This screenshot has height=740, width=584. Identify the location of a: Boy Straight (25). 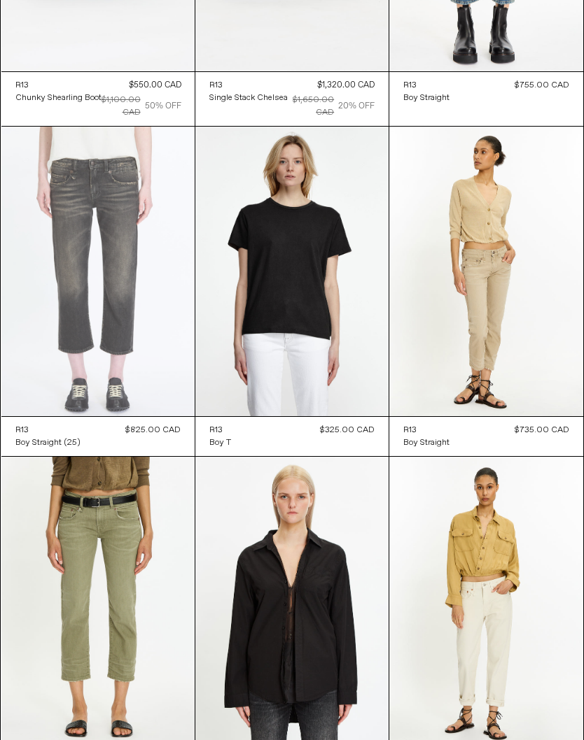
(48, 443).